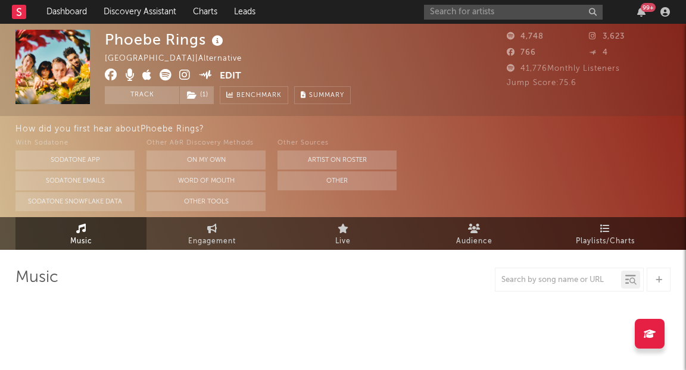 The height and width of the screenshot is (370, 686). I want to click on span: Audience, so click(474, 242).